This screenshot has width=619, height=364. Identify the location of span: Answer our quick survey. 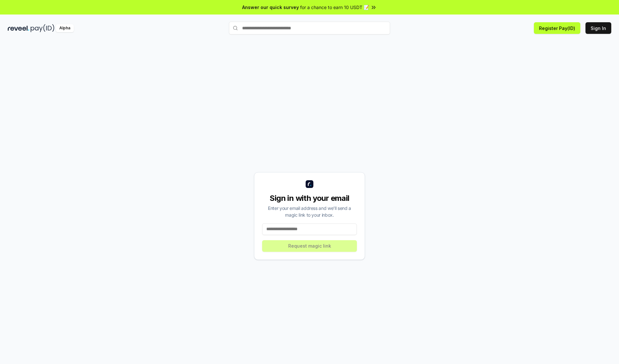
(271, 7).